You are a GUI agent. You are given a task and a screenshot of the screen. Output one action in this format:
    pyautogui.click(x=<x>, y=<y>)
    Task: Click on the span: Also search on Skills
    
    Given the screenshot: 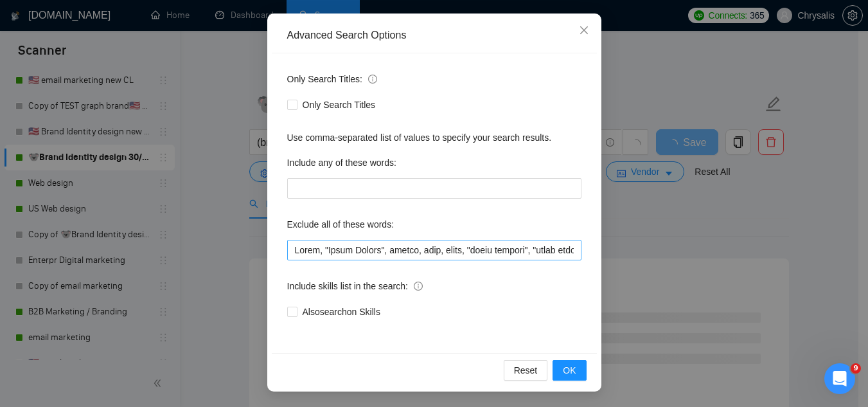 What is the action you would take?
    pyautogui.click(x=341, y=312)
    